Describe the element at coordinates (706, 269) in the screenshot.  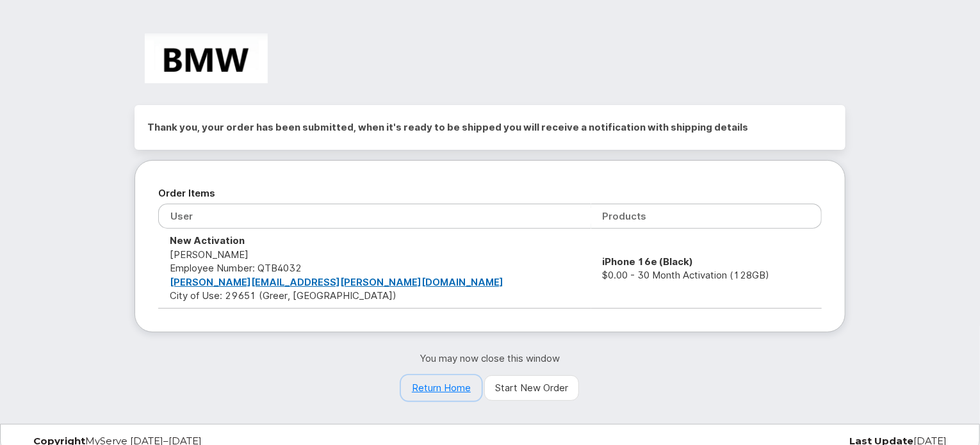
I see `td: $0.00 - 30 Month Activation (128GB)` at that location.